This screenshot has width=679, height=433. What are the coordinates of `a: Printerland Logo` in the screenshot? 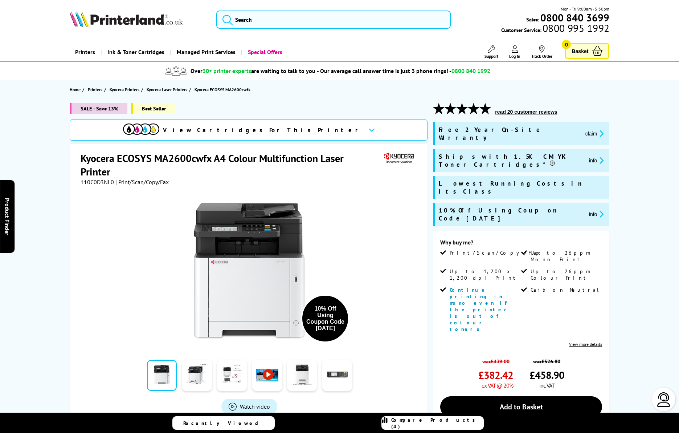 It's located at (138, 20).